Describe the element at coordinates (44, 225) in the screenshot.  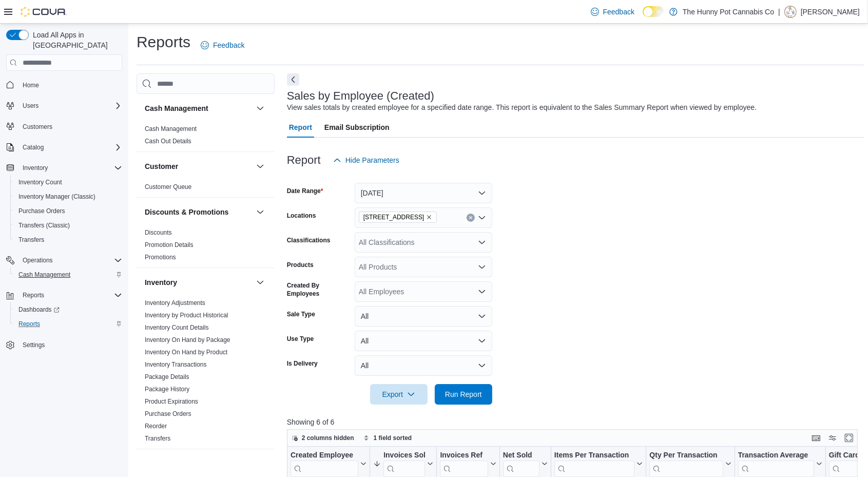
I see `a: Transfers (Classic)` at that location.